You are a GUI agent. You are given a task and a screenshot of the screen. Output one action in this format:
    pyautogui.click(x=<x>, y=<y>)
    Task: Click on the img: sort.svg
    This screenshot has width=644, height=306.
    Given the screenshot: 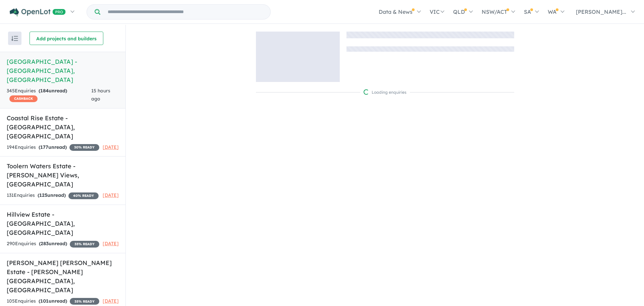 What is the action you would take?
    pyautogui.click(x=15, y=38)
    